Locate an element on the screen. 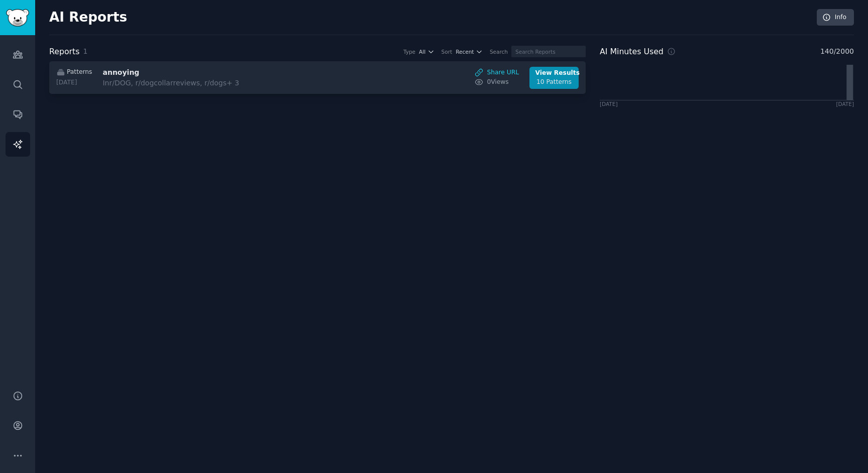 The image size is (868, 473). div: Sort is located at coordinates (447, 52).